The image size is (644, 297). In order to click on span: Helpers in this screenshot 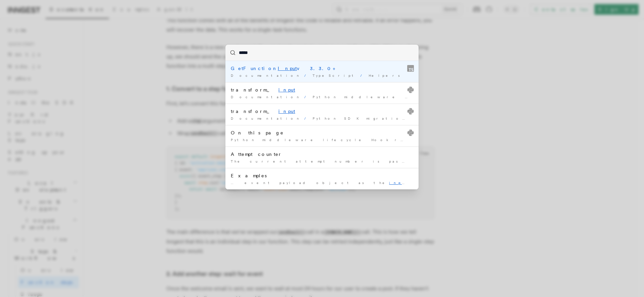, I will do `click(386, 75)`.